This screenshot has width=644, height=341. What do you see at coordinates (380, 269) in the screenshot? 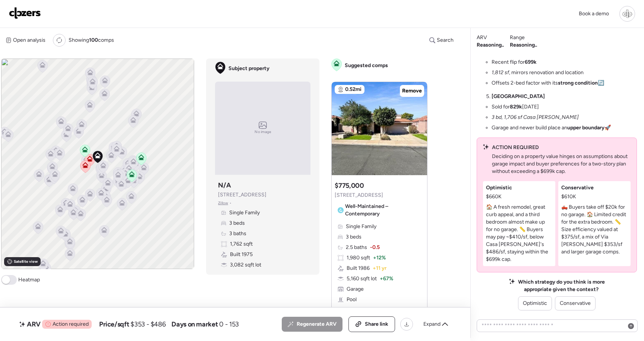
I see `span: + 11 yr` at bounding box center [380, 269].